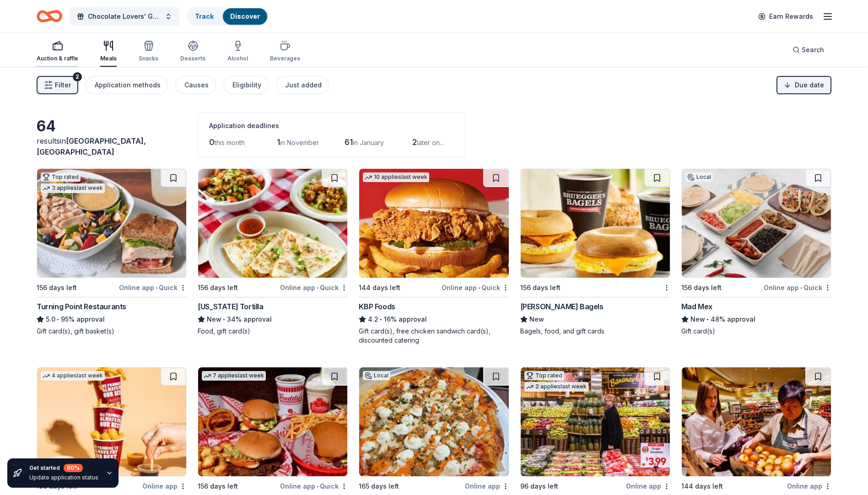 The height and width of the screenshot is (495, 868). Describe the element at coordinates (64, 468) in the screenshot. I see `div: Get started` at that location.